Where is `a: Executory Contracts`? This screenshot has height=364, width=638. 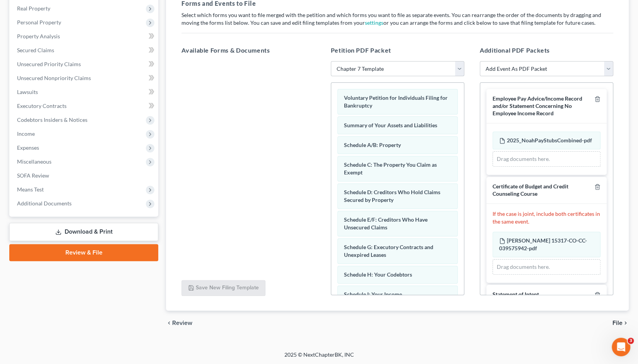 a: Executory Contracts is located at coordinates (84, 106).